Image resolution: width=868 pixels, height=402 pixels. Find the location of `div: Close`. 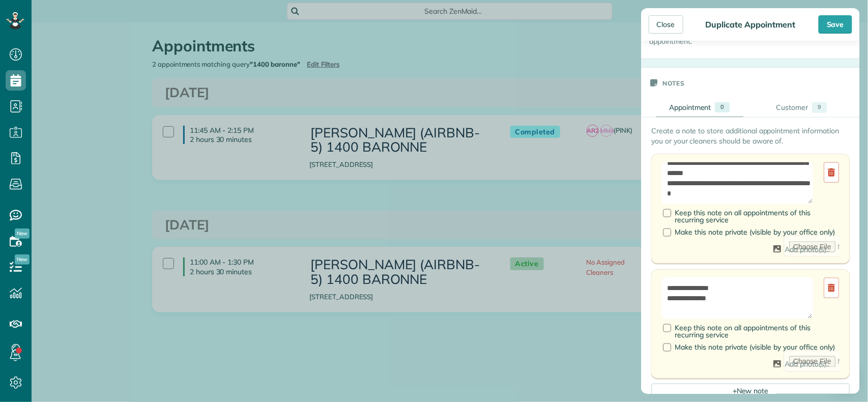

div: Close is located at coordinates (666, 24).